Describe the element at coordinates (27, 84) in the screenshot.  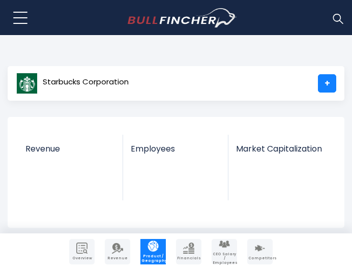
I see `img: SBUX logo` at that location.